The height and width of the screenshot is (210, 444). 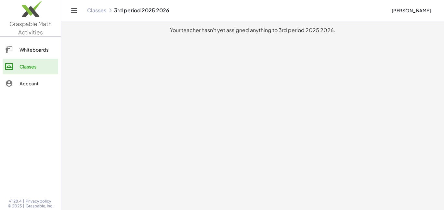 What do you see at coordinates (30, 83) in the screenshot?
I see `a: Account` at bounding box center [30, 83].